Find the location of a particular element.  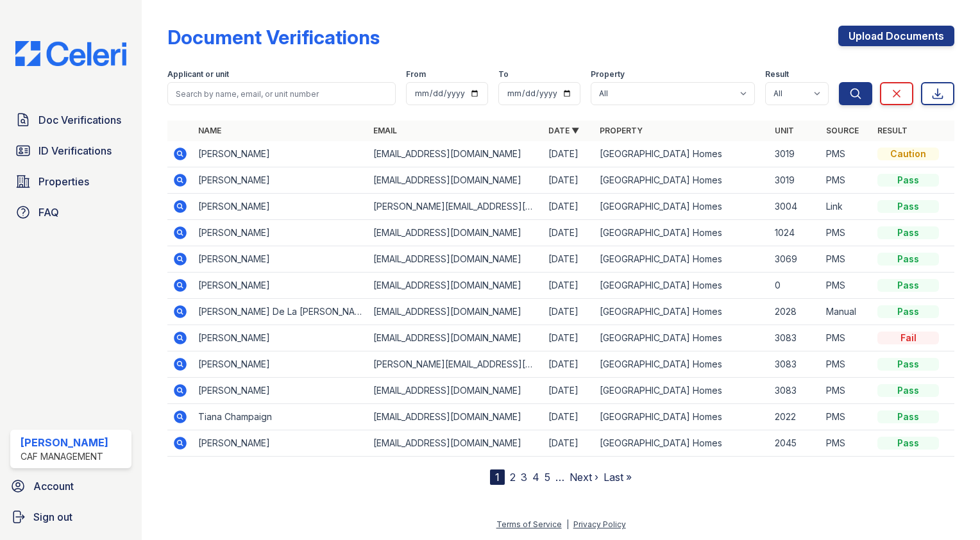

label: Result is located at coordinates (777, 74).